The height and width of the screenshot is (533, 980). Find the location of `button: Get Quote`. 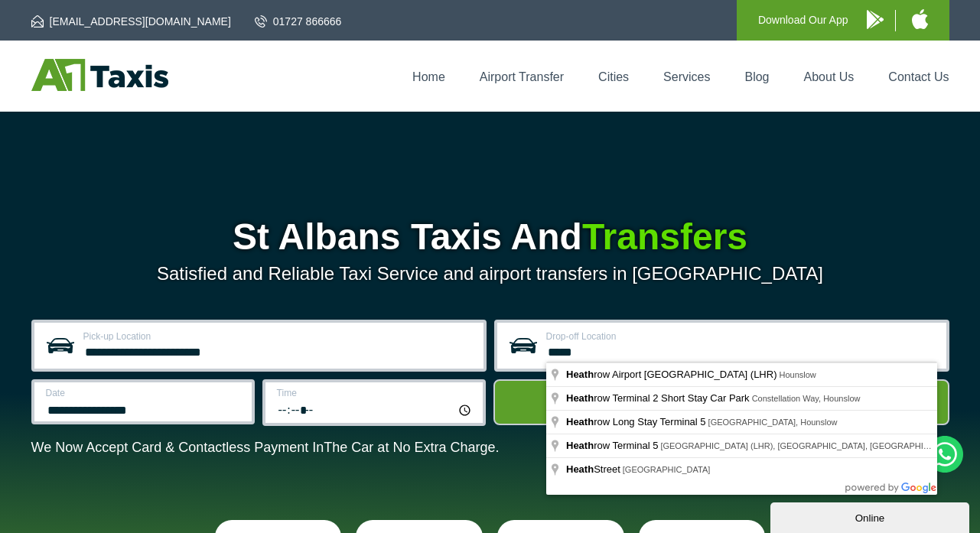

button: Get Quote is located at coordinates (721, 403).